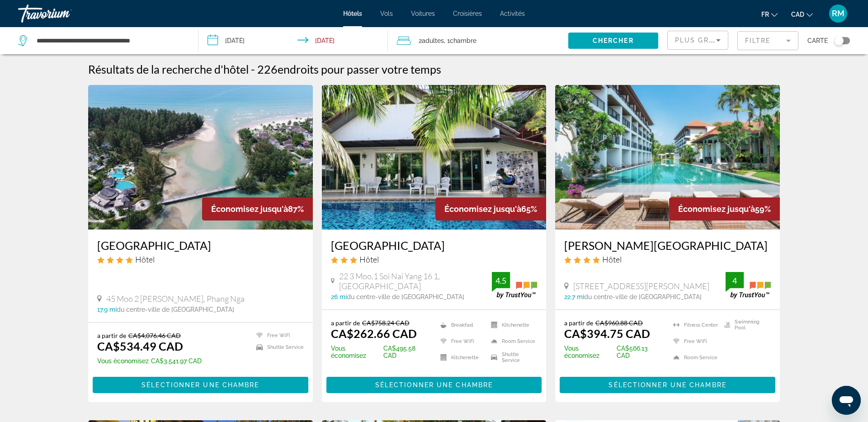 The height and width of the screenshot is (422, 868). What do you see at coordinates (293, 41) in the screenshot?
I see `button: Check-in date: Oct 1, 2025 Check-out date: Oct 8, 2025` at bounding box center [293, 41].